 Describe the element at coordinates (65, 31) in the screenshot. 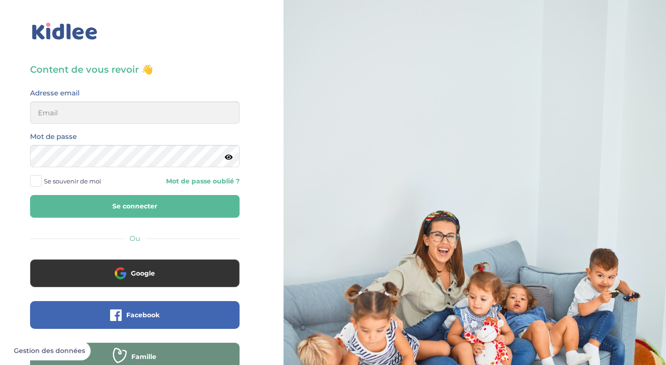

I see `img: logo_kidlee_bleu` at that location.